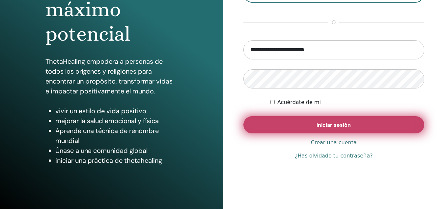  Describe the element at coordinates (334, 142) in the screenshot. I see `a: Crear una cuenta` at that location.